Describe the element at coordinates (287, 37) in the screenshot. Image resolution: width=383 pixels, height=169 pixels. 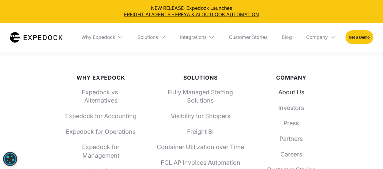
I see `a: Blog` at that location.